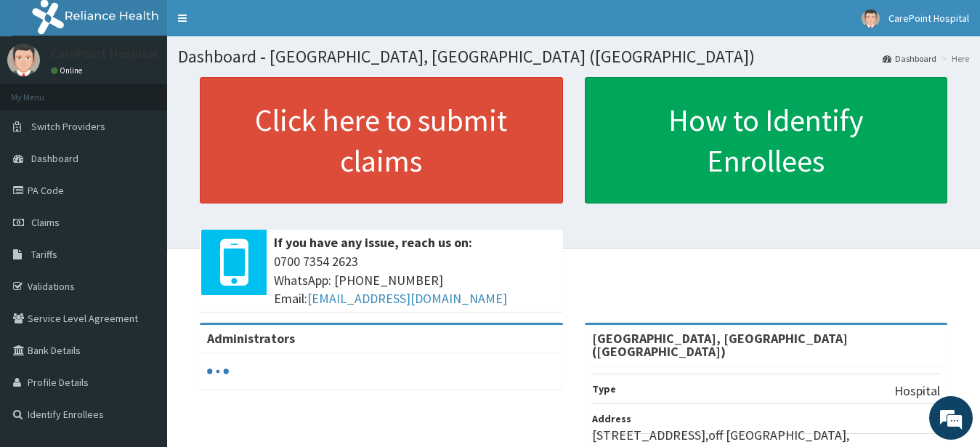  I want to click on b: Address, so click(611, 419).